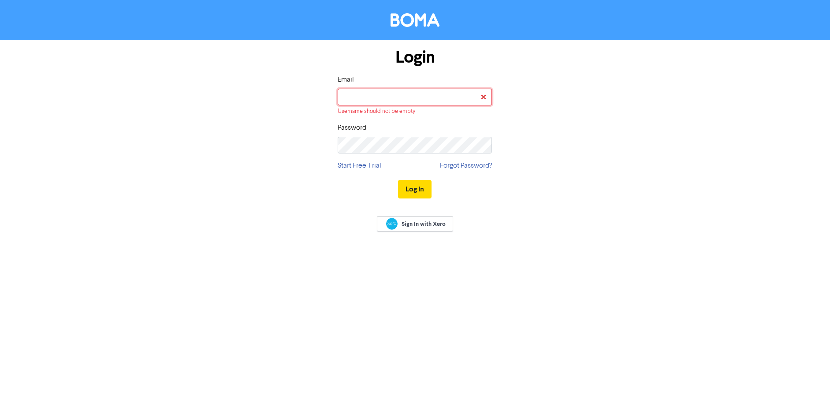  I want to click on img: Xero logo, so click(392, 223).